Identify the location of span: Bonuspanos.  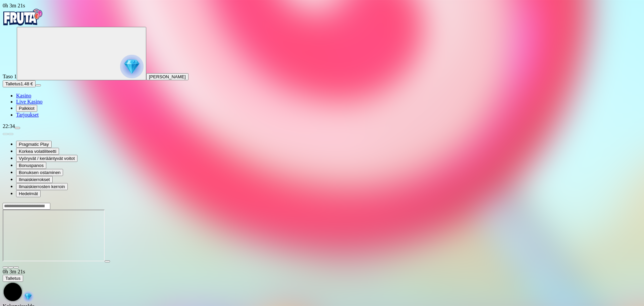
(31, 165).